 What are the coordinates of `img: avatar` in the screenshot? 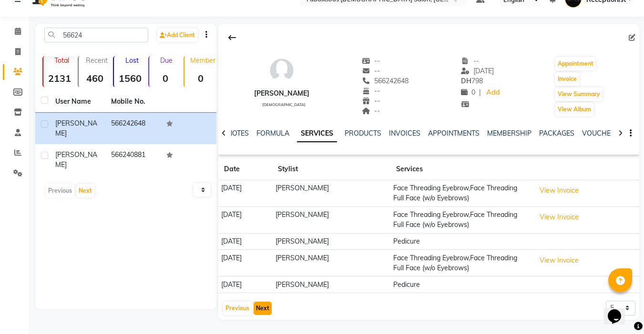 It's located at (282, 70).